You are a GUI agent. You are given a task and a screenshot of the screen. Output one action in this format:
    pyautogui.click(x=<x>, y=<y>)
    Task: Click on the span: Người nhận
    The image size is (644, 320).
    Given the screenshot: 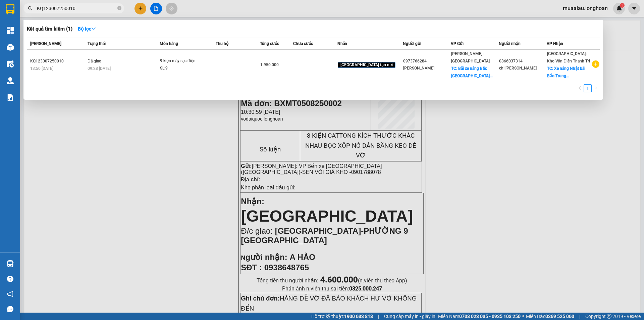 What is the action you would take?
    pyautogui.click(x=509, y=44)
    